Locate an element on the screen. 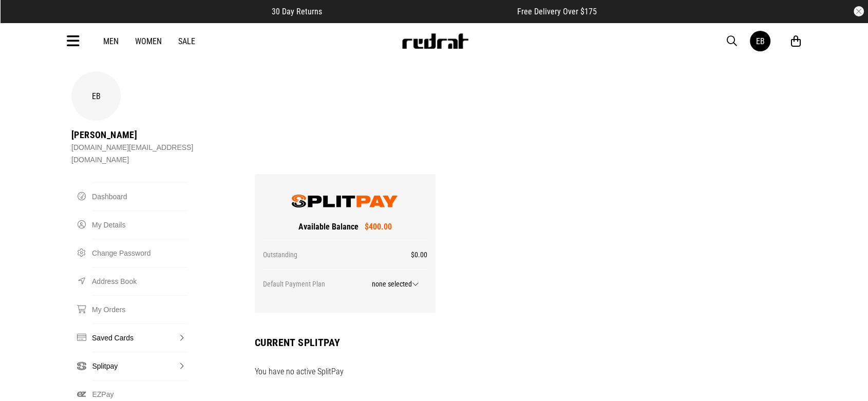 The height and width of the screenshot is (401, 868). a: Change Password is located at coordinates (140, 253).